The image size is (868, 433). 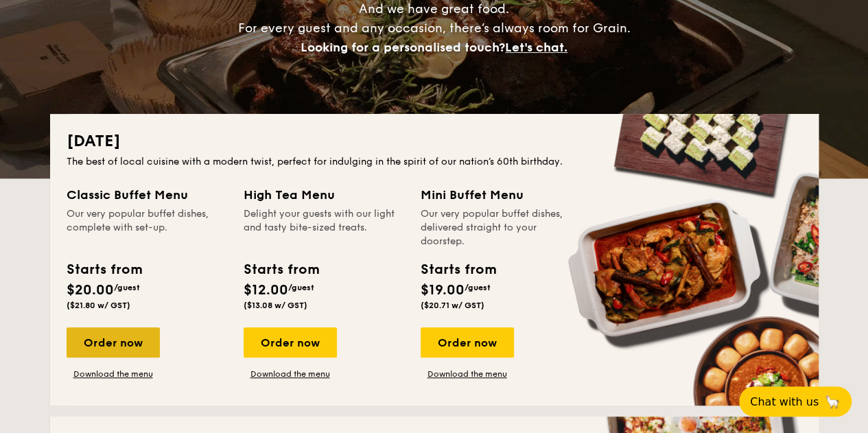 I want to click on span: Let's chat., so click(x=536, y=47).